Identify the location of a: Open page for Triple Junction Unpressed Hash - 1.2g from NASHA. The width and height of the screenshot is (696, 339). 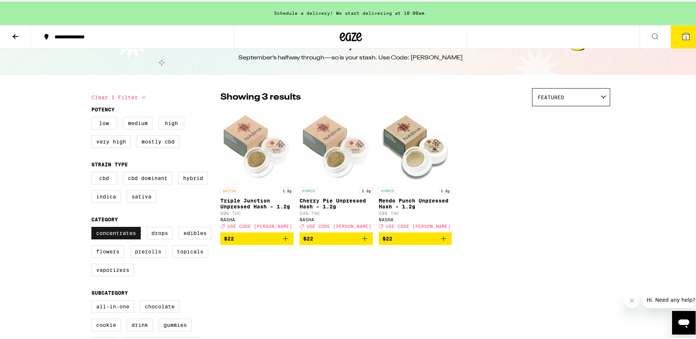
(257, 169).